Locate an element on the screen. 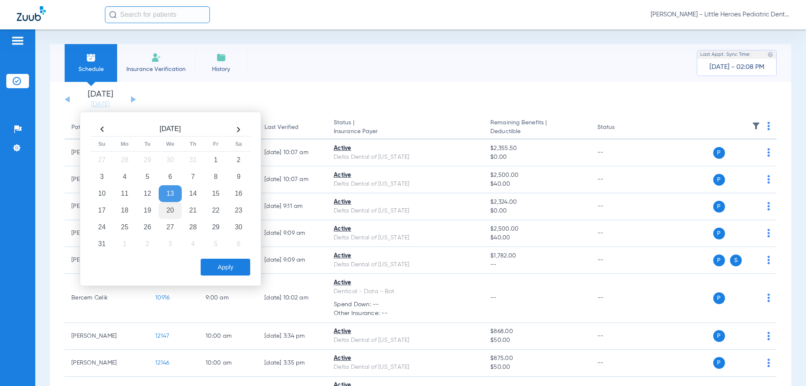 The height and width of the screenshot is (386, 806). span: $1,782.00 is located at coordinates (537, 256).